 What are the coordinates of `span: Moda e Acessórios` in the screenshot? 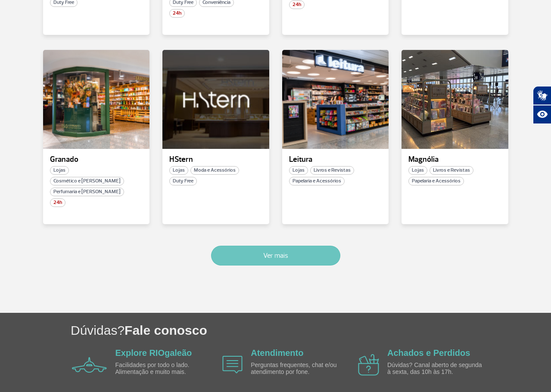 It's located at (214, 171).